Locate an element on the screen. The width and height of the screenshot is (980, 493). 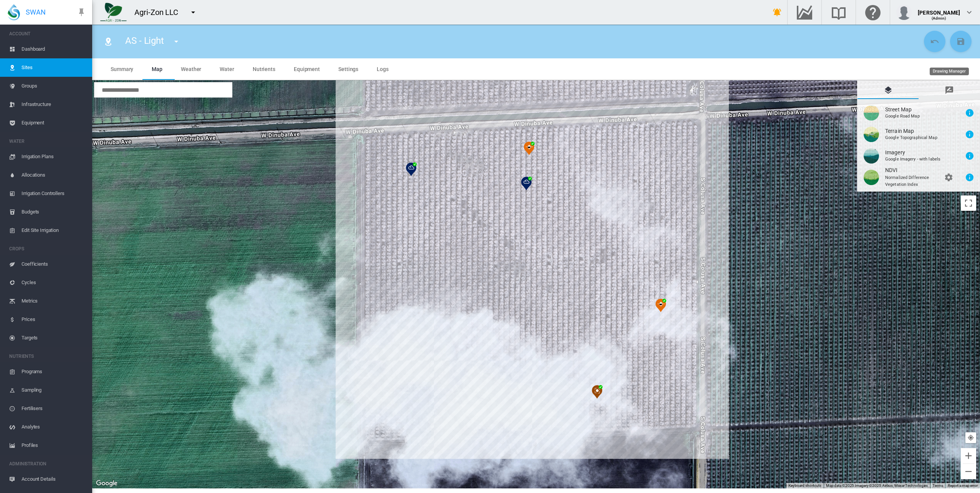
span: WATER is located at coordinates (48, 141).